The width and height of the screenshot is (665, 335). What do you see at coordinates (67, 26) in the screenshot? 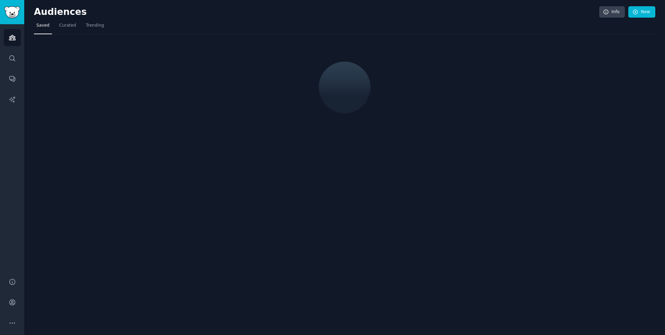
I see `span: Curated` at bounding box center [67, 26].